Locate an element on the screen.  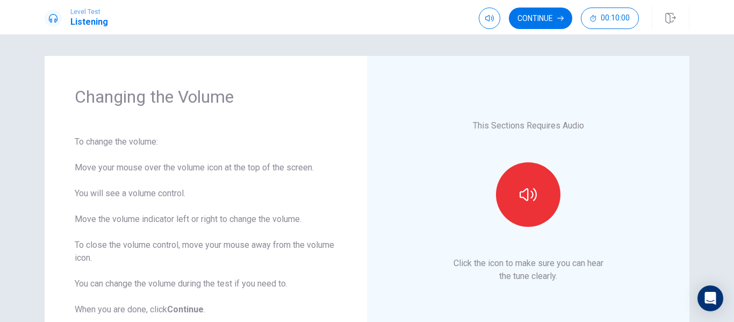
b: Continue is located at coordinates (185, 309).